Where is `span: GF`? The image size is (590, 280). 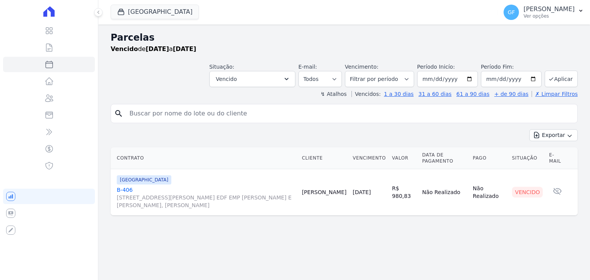
span: GF is located at coordinates (511, 12).